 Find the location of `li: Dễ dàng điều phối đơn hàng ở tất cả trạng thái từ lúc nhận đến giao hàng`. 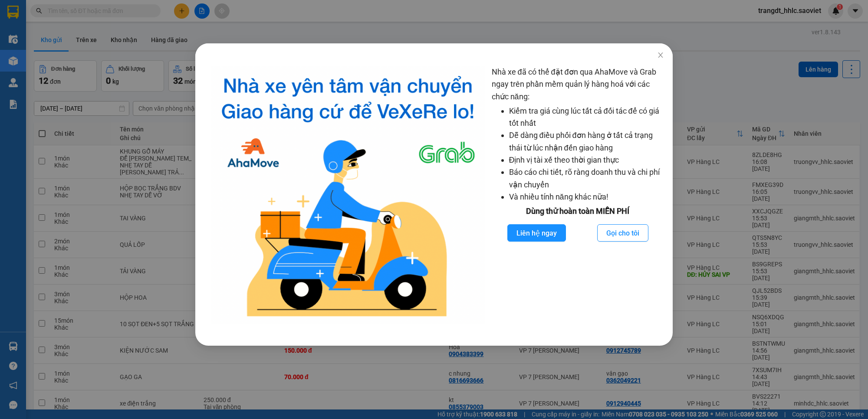

li: Dễ dàng điều phối đơn hàng ở tất cả trạng thái từ lúc nhận đến giao hàng is located at coordinates (587, 141).